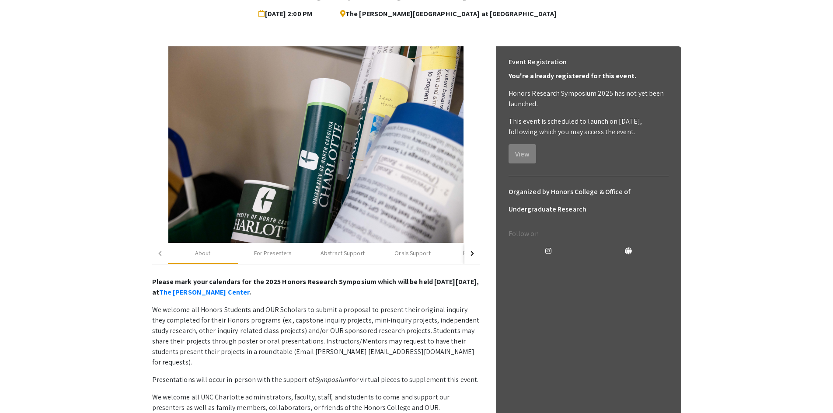 Image resolution: width=833 pixels, height=413 pixels. What do you see at coordinates (316, 380) in the screenshot?
I see `p: Presentations will occur in-person with the support of for virtual pieces to supplement this event.` at bounding box center [316, 380].